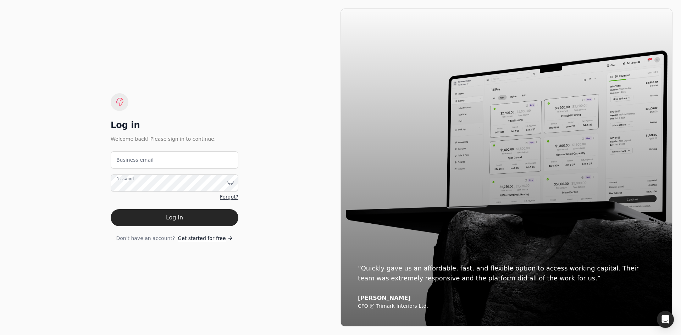 The image size is (681, 335). I want to click on span: Get started for free, so click(202, 238).